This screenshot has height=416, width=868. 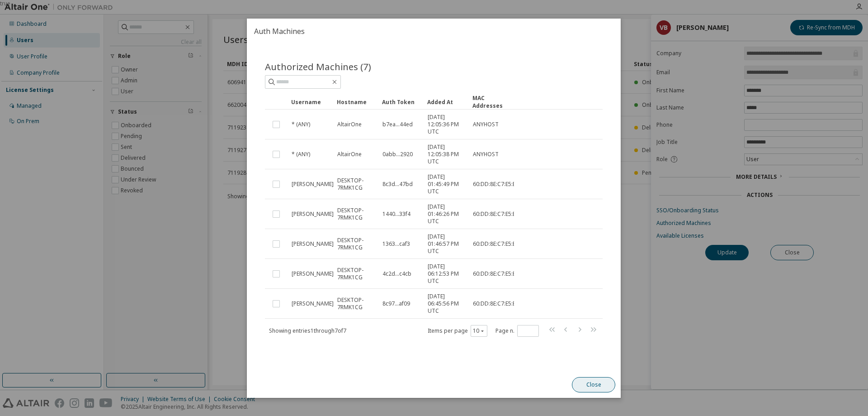 What do you see at coordinates (398, 184) in the screenshot?
I see `span: 8c3d...47bd` at bounding box center [398, 184].